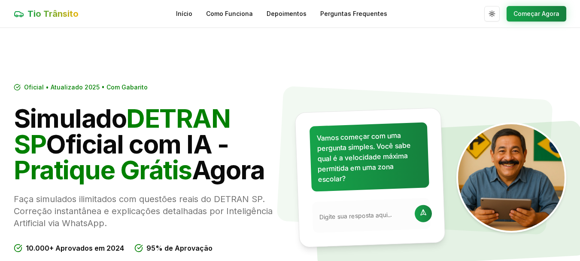 The height and width of the screenshot is (261, 580). Describe the element at coordinates (369, 157) in the screenshot. I see `p: Vamos começar com uma pergunta simples. Você sabe qual é a velocidade máxima permitida em uma zon...` at that location.